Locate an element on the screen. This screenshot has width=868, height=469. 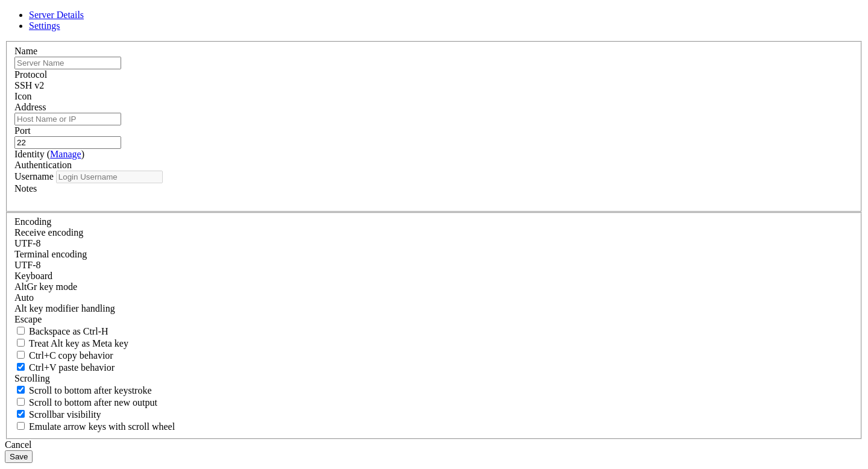
label: Keyboard is located at coordinates (33, 275).